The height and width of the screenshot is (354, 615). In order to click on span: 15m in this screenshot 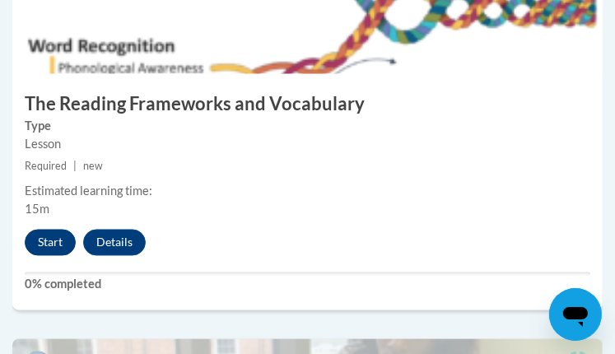, I will do `click(37, 209)`.